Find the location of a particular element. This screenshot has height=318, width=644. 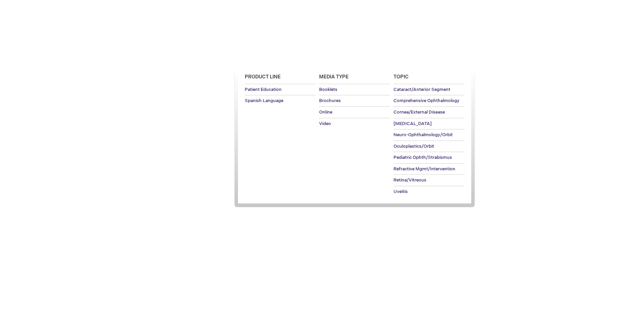

span: Oculoplastics/Orbit is located at coordinates (414, 146).